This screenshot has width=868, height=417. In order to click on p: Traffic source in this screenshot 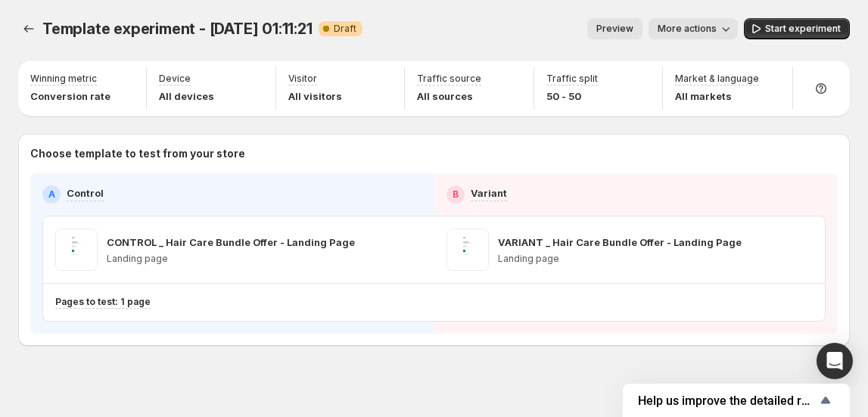, I will do `click(449, 79)`.